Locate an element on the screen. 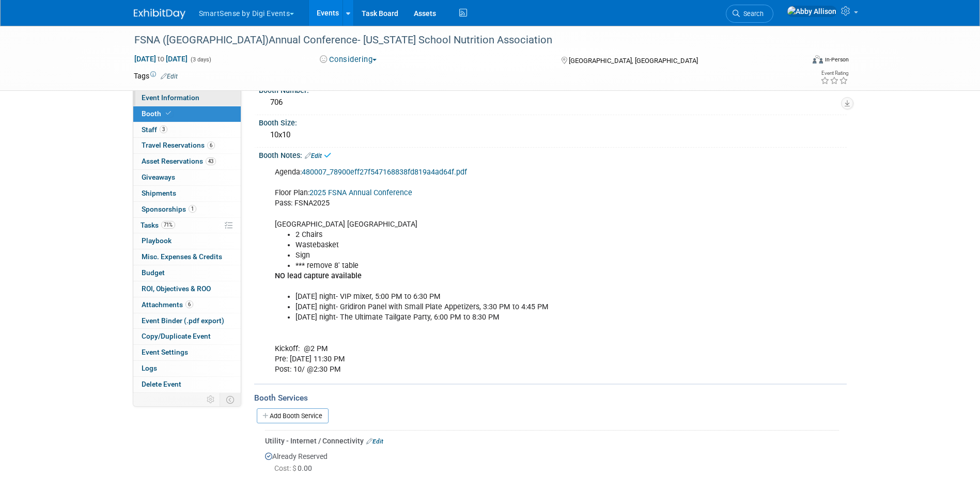 Image resolution: width=980 pixels, height=477 pixels. span: Budget is located at coordinates (153, 273).